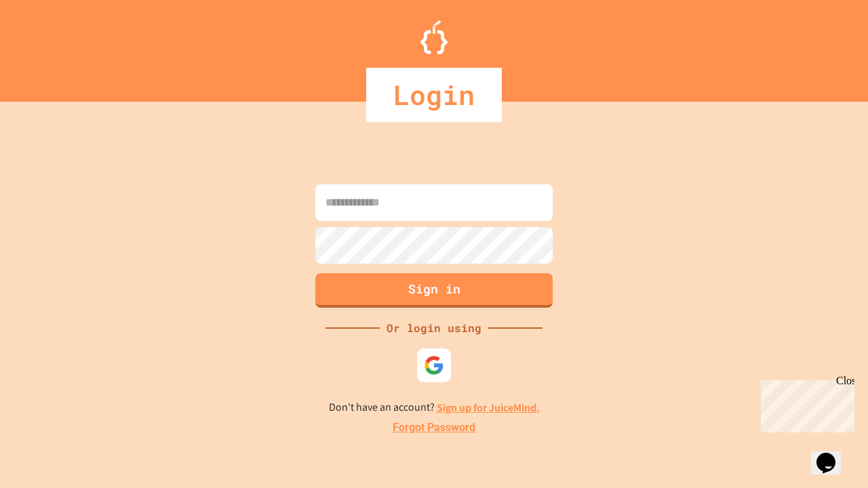 The width and height of the screenshot is (868, 488). What do you see at coordinates (434, 366) in the screenshot?
I see `img: google-icon.svg` at bounding box center [434, 366].